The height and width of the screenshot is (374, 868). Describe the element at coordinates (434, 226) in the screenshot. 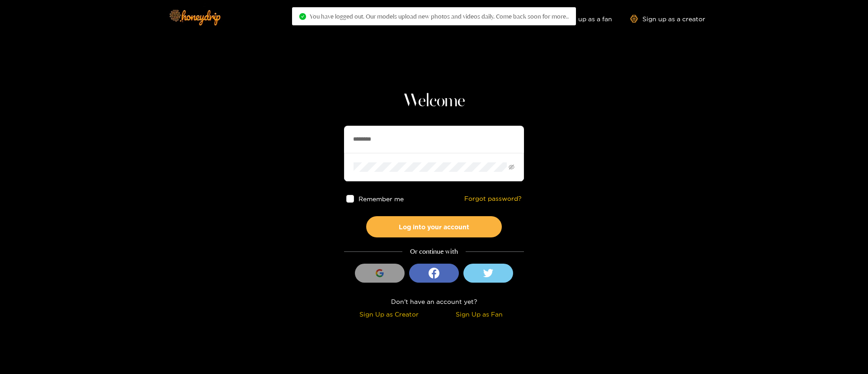

I see `button: Log into your account` at that location.